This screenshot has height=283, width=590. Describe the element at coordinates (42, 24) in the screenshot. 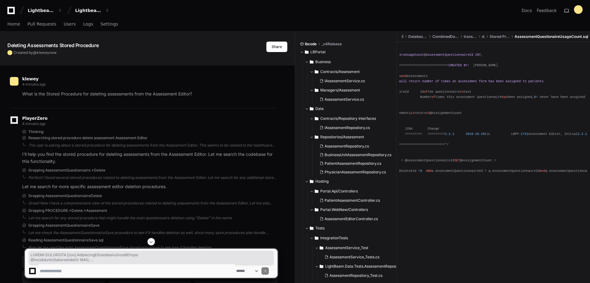

I see `span: Pull Requests` at that location.